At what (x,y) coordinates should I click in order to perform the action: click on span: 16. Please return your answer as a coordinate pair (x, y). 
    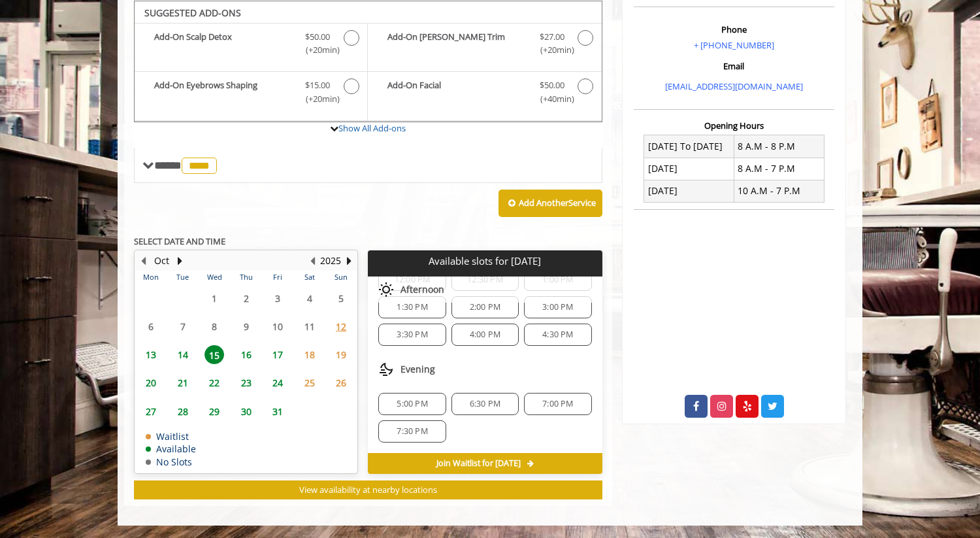
    Looking at the image, I should click on (247, 355).